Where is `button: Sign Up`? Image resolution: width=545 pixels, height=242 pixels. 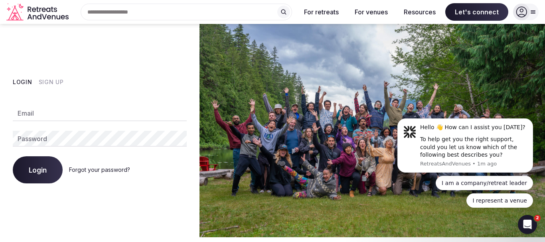 button: Sign Up is located at coordinates (51, 82).